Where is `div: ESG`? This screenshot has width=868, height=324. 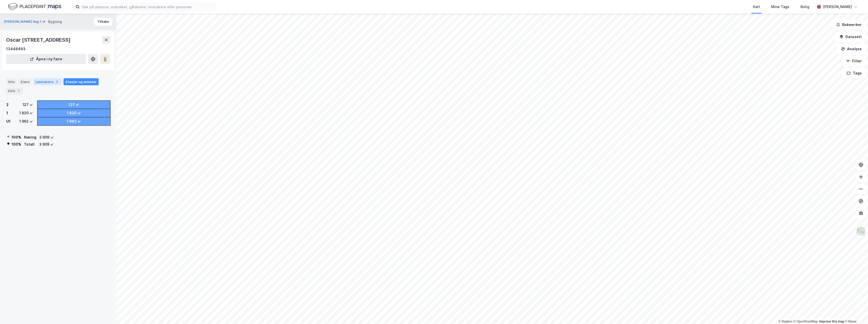 div: ESG is located at coordinates (14, 91).